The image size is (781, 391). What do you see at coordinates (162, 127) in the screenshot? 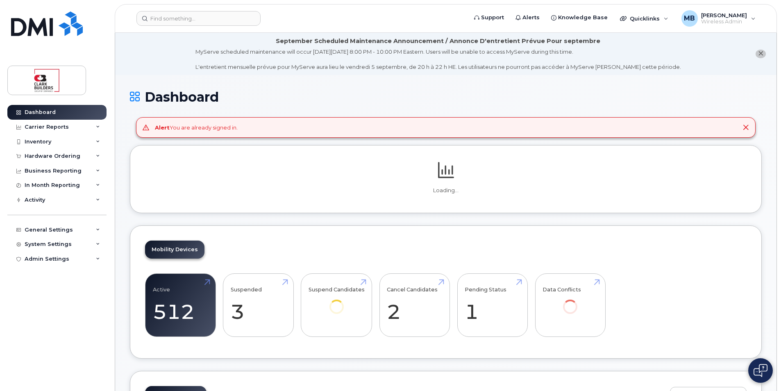
I see `strong: Alert` at bounding box center [162, 127].